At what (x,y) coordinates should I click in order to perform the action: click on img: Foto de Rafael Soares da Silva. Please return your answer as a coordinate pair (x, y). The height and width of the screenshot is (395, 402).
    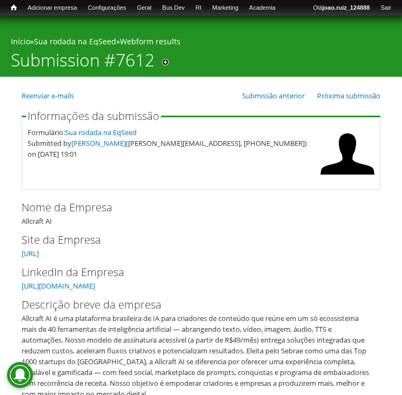
    Looking at the image, I should click on (347, 154).